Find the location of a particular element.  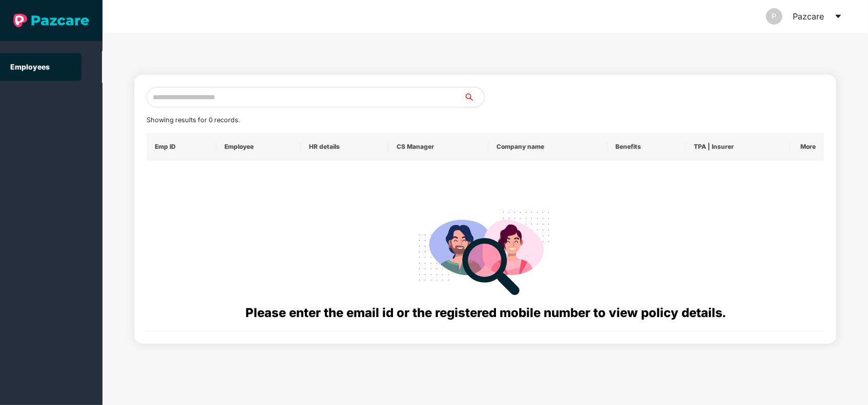

a: Employees is located at coordinates (29, 67).